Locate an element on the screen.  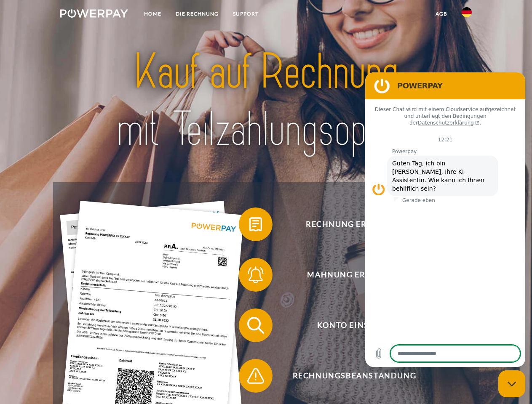
a: Rechnung erhalten? is located at coordinates (348, 224).